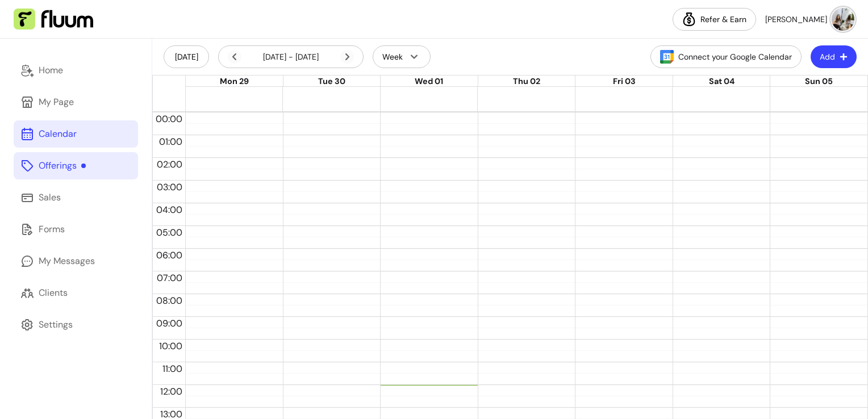 Image resolution: width=868 pixels, height=419 pixels. Describe the element at coordinates (818, 82) in the screenshot. I see `button: Sun 05` at that location.